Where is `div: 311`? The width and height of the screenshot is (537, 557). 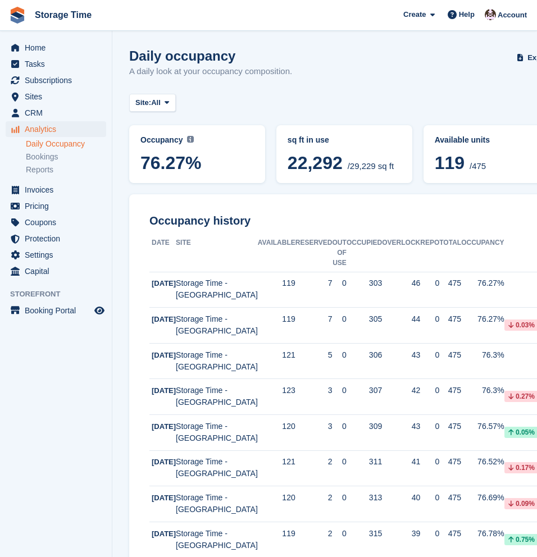 div: 311 is located at coordinates (364, 462).